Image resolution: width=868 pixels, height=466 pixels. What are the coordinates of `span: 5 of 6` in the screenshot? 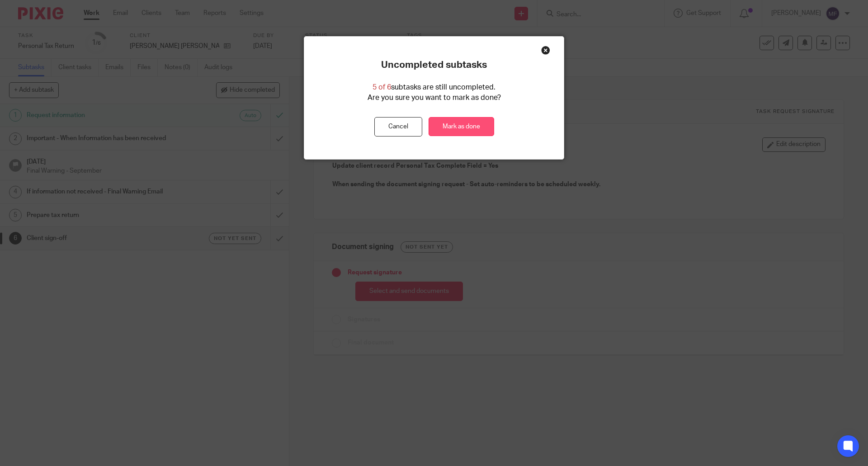 It's located at (382, 87).